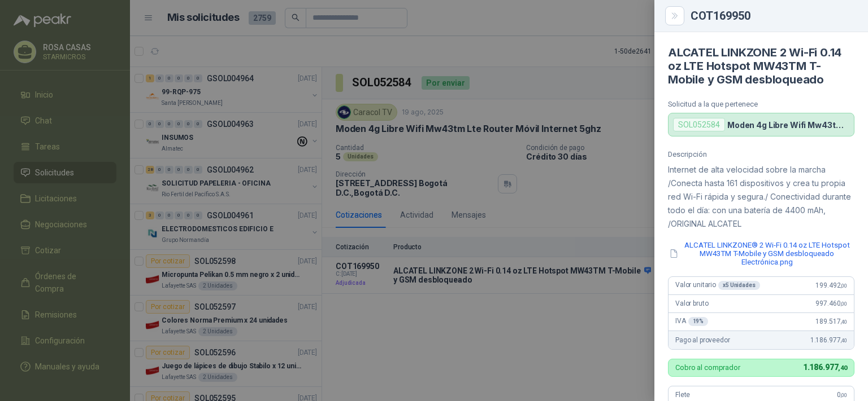 Image resolution: width=868 pixels, height=401 pixels. What do you see at coordinates (683, 395) in the screenshot?
I see `span: Flete` at bounding box center [683, 395].